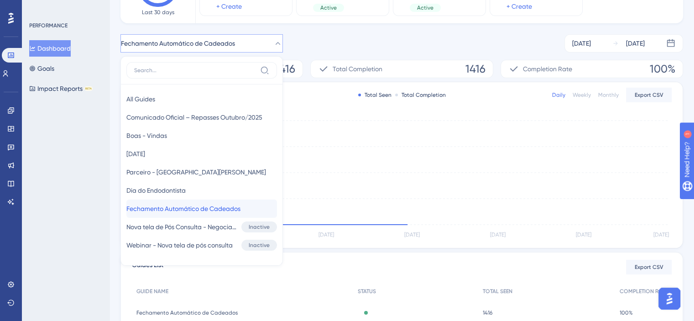 The image size is (694, 321). Describe the element at coordinates (89, 89) in the screenshot. I see `div: BETA` at that location.